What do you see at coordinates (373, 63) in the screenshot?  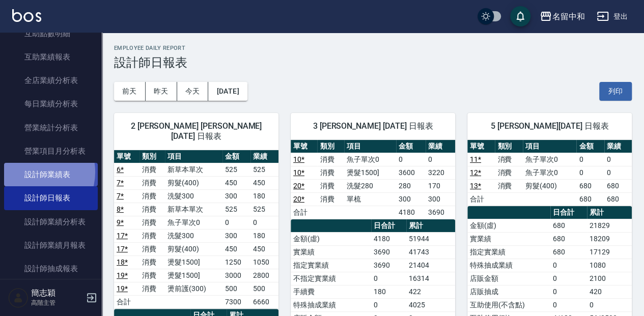 I see `h3: 設計師日報表` at bounding box center [373, 63].